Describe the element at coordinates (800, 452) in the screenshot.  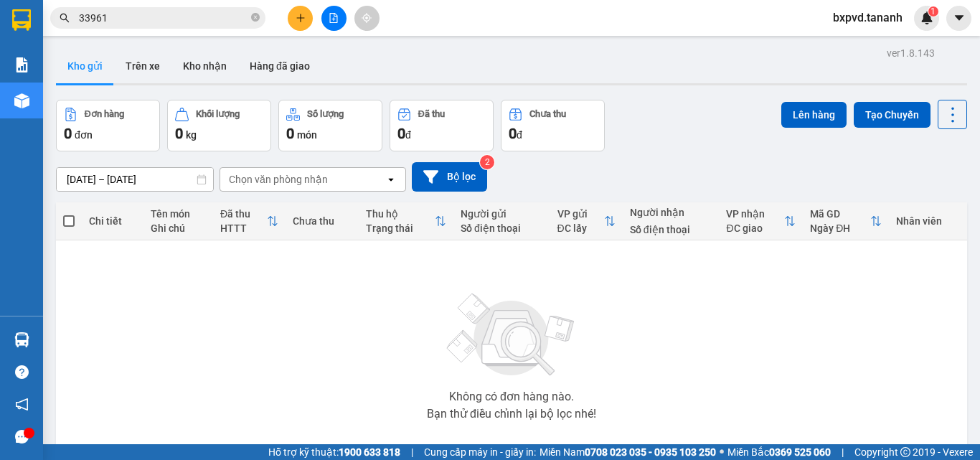
I see `strong: 0369 525 060` at that location.